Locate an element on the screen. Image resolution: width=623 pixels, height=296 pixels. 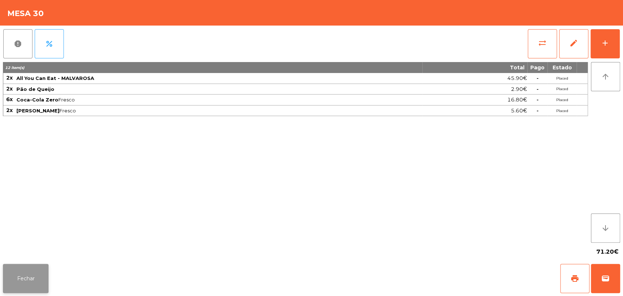
span: 2.90€ is located at coordinates (519, 89).